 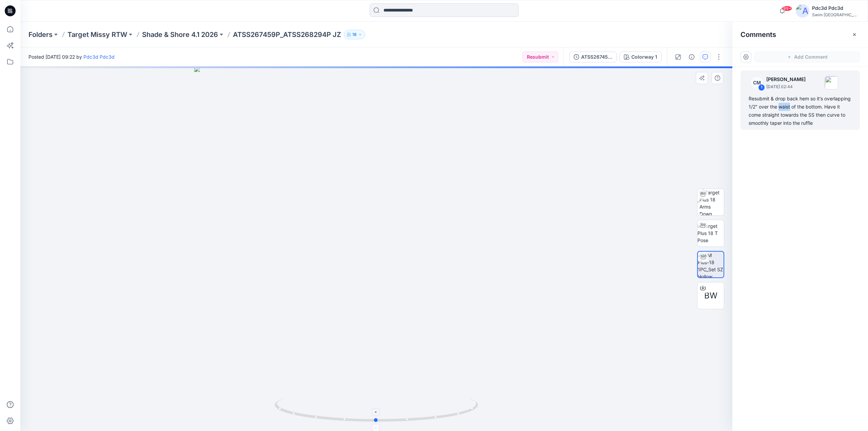 I want to click on button: Add Comment, so click(x=807, y=57).